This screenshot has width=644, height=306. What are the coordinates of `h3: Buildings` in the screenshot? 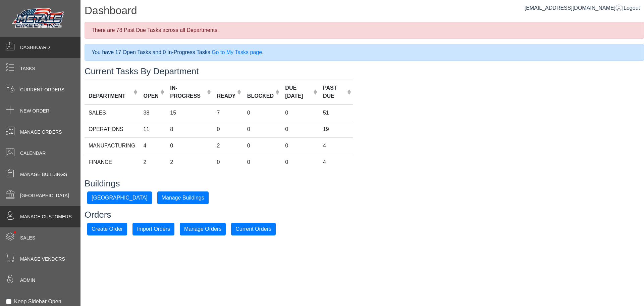 It's located at (365, 183).